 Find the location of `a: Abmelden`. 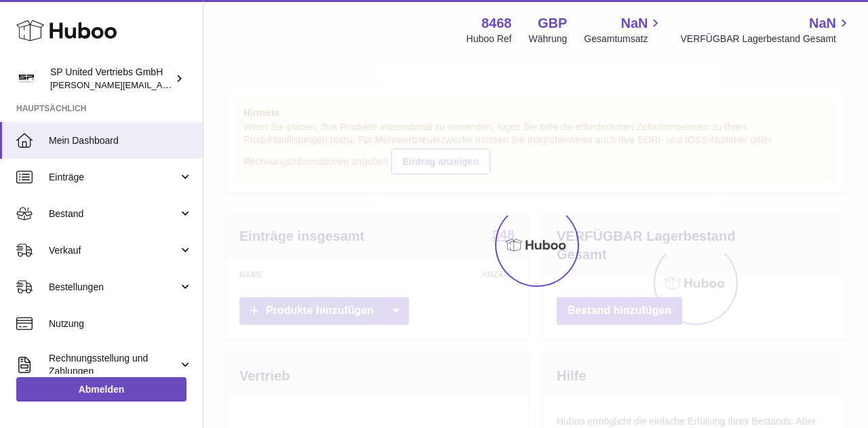

a: Abmelden is located at coordinates (101, 389).